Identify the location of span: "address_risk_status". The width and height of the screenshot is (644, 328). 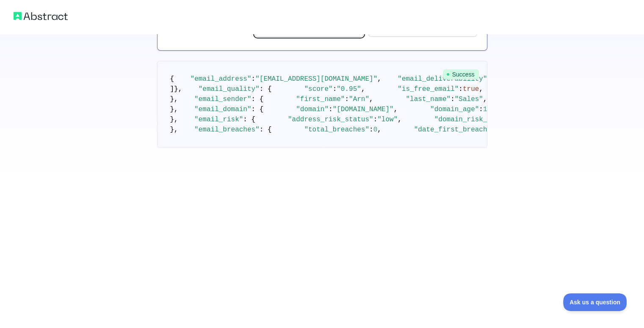
(331, 119).